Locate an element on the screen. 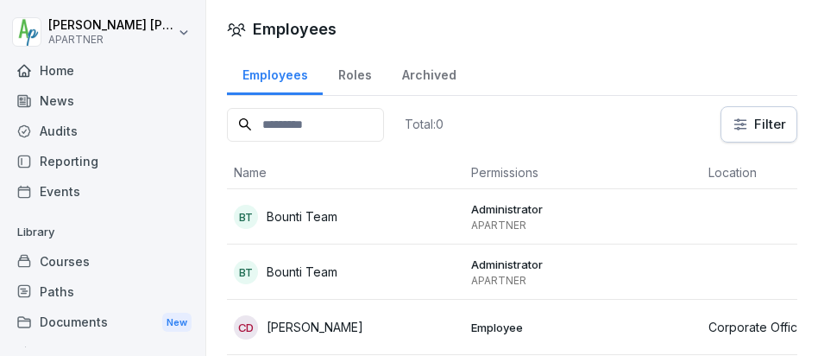 This screenshot has height=356, width=818. a: Reporting is located at coordinates (103, 161).